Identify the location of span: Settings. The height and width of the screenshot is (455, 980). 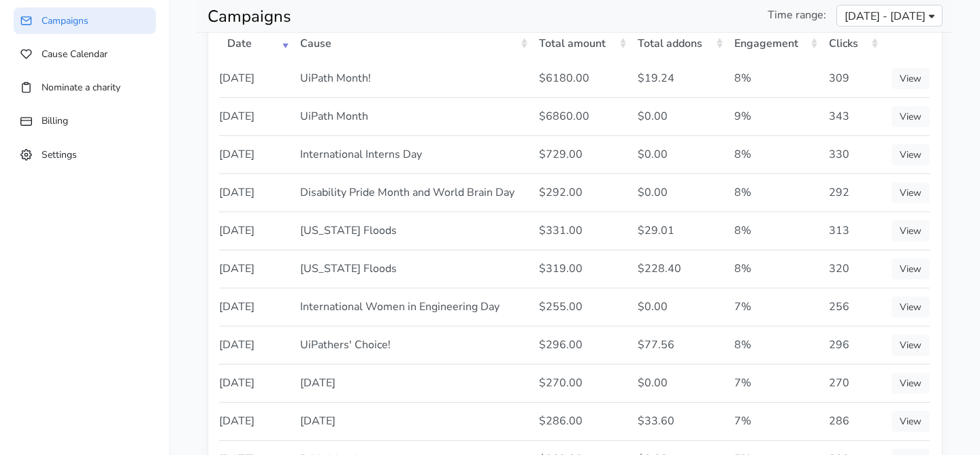
(59, 154).